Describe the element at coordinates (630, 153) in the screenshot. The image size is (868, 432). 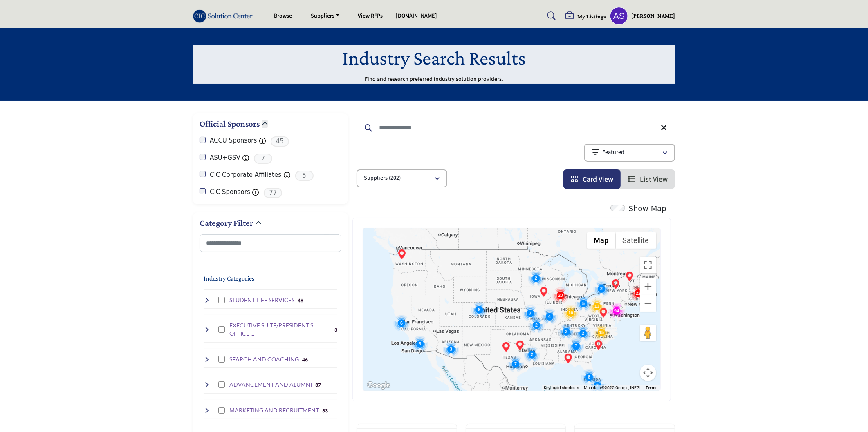
I see `button: Featured` at that location.